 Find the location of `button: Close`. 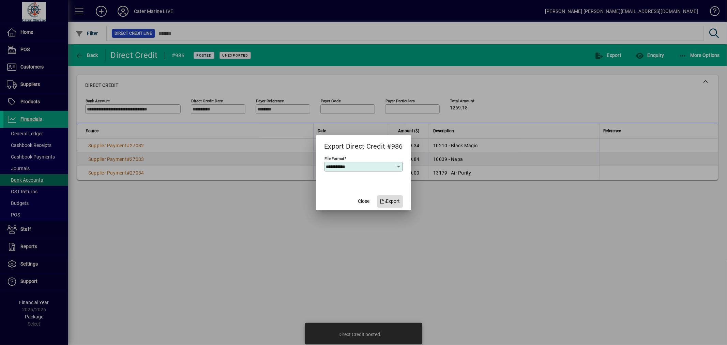

button: Close is located at coordinates (364, 202).